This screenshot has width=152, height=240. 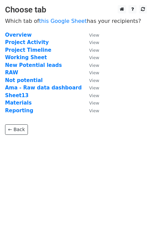 I want to click on a: Ama - Raw data dashboard, so click(x=43, y=88).